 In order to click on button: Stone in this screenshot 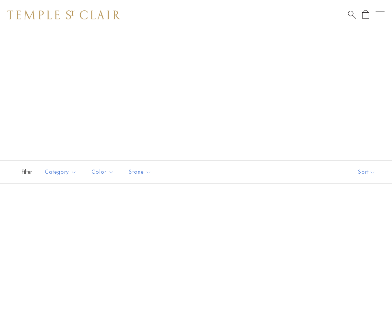, I will do `click(140, 172)`.